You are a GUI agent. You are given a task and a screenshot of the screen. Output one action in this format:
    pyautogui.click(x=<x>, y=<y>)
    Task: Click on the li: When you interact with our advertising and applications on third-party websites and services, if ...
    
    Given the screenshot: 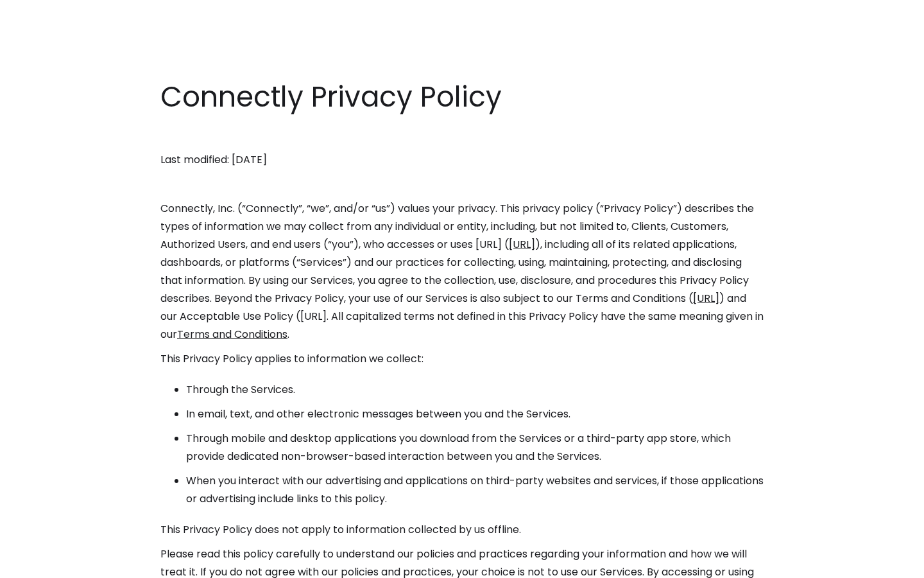 What is the action you would take?
    pyautogui.click(x=474, y=490)
    